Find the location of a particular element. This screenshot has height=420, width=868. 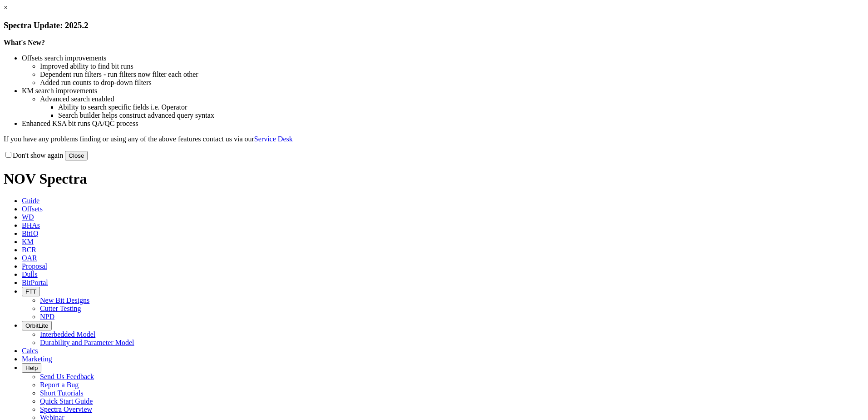

a: New Bit Designs is located at coordinates (64, 300).